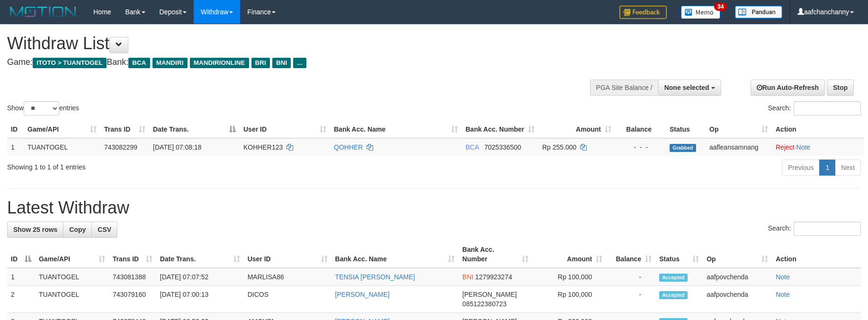 The width and height of the screenshot is (868, 320). Describe the element at coordinates (847, 168) in the screenshot. I see `a: Next` at that location.